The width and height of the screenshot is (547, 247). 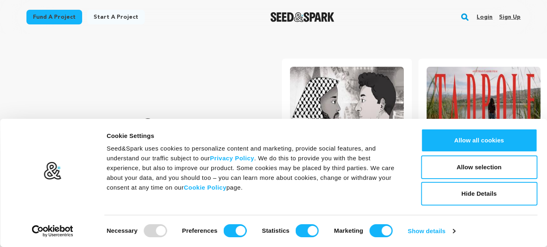 I want to click on a: Seed&Spark Homepage, so click(x=302, y=17).